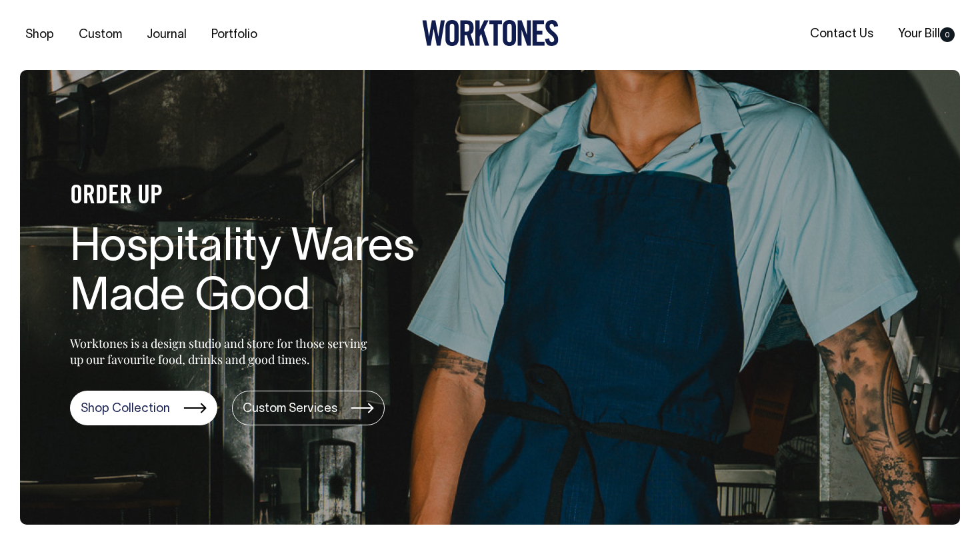  I want to click on h4: ORDER UP, so click(283, 196).